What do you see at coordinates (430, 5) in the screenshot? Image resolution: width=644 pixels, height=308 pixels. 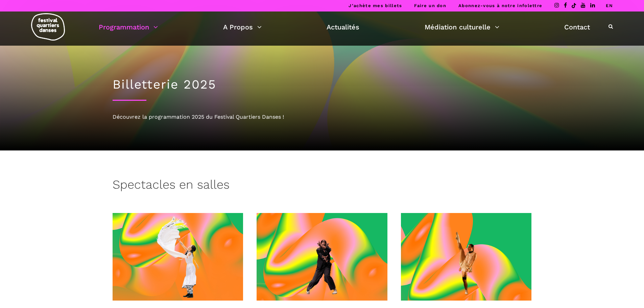 I see `a: Faire un don` at bounding box center [430, 5].